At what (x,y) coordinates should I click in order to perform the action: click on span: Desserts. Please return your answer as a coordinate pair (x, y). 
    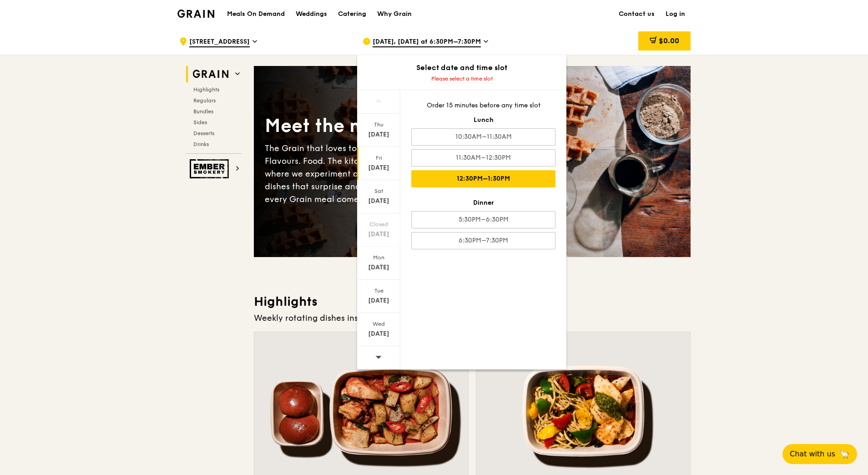
    Looking at the image, I should click on (204, 133).